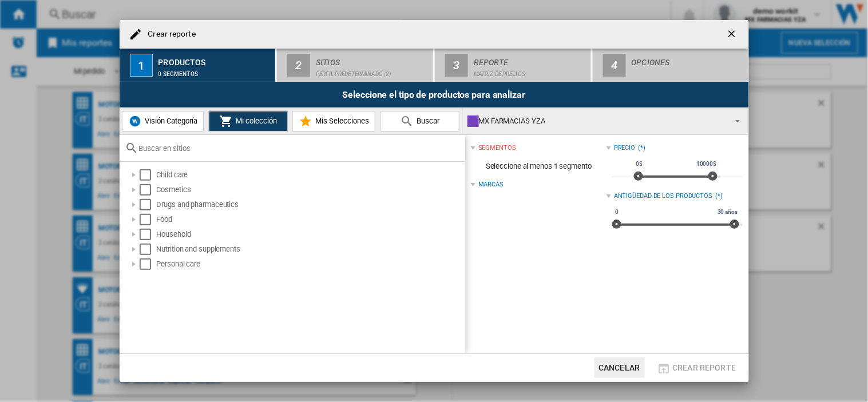  What do you see at coordinates (372, 59) in the screenshot?
I see `div: Sitios` at bounding box center [372, 59].